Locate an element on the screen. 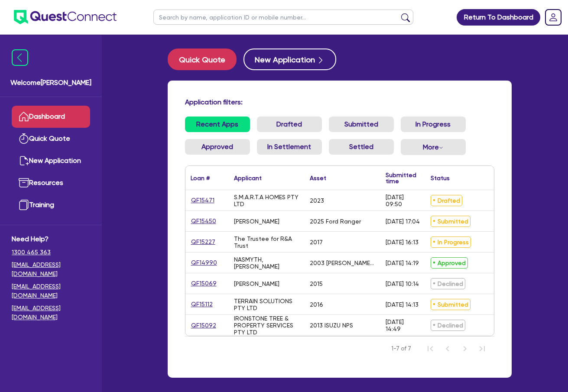 This screenshot has width=568, height=392. a: Settled is located at coordinates (361, 147).